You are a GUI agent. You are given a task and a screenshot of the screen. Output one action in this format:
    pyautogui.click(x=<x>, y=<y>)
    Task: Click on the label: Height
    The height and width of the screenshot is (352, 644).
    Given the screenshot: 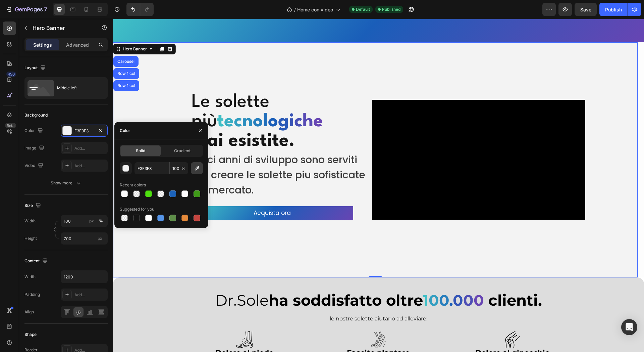 What is the action you would take?
    pyautogui.click(x=31, y=238)
    